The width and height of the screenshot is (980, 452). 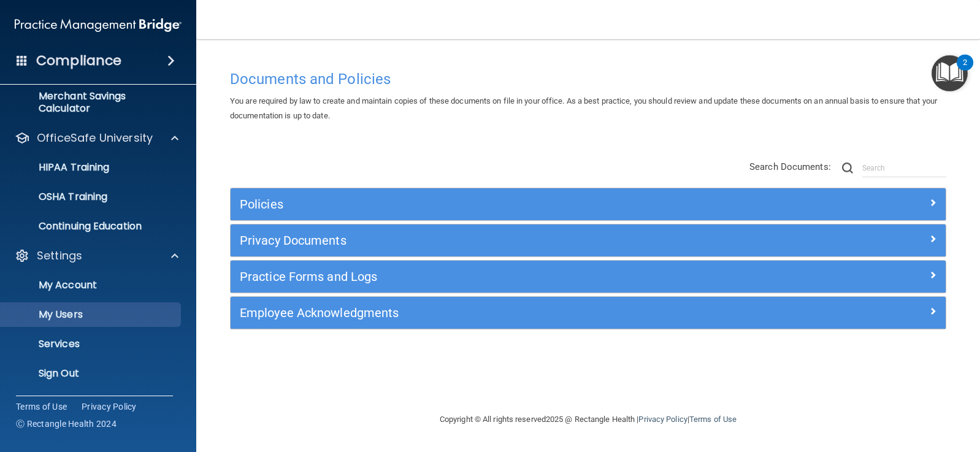 I want to click on p: Continuing Education, so click(x=91, y=226).